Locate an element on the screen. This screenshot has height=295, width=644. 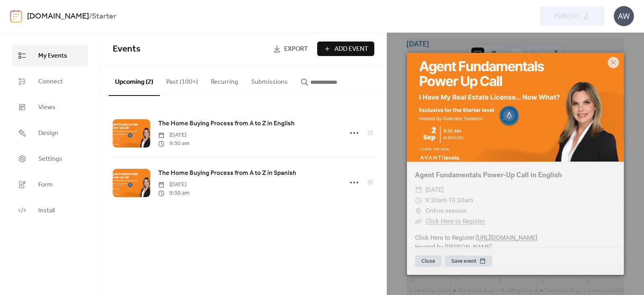
span: Export is located at coordinates (296, 49).